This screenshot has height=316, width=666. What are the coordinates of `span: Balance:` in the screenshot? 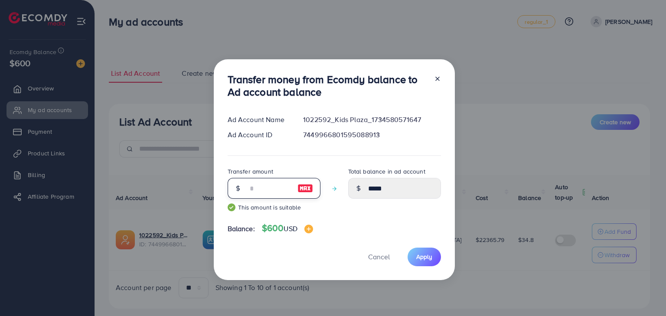 It's located at (241, 229).